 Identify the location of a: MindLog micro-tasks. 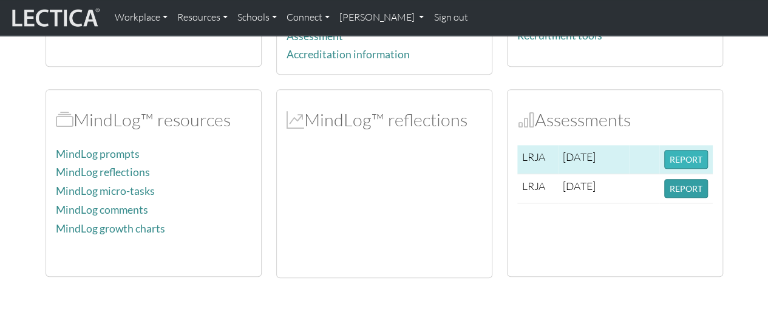
(105, 191).